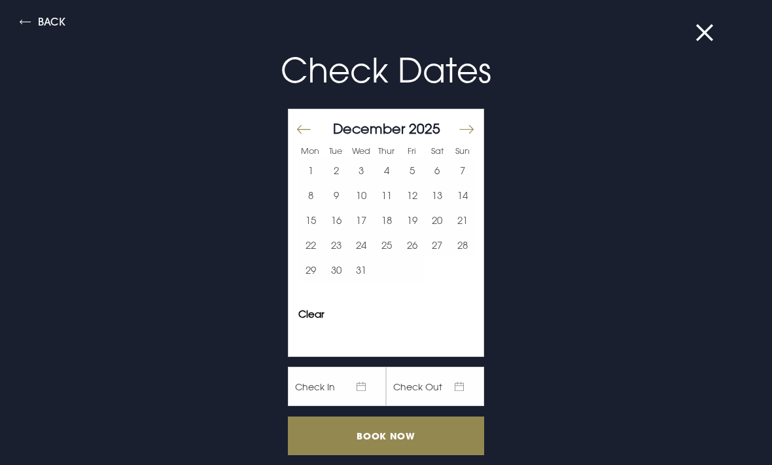 Image resolution: width=772 pixels, height=465 pixels. What do you see at coordinates (369, 128) in the screenshot?
I see `span: December` at bounding box center [369, 128].